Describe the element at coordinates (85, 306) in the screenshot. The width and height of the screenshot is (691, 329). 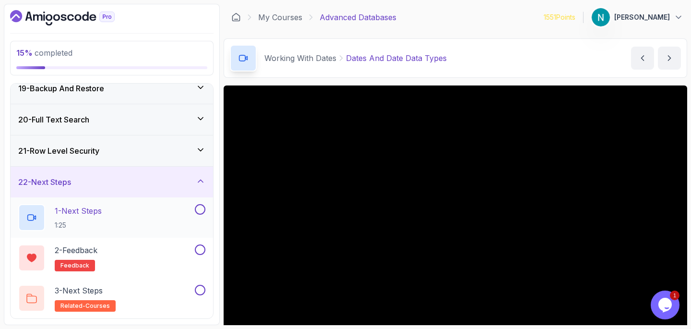
I see `span: related-courses` at that location.